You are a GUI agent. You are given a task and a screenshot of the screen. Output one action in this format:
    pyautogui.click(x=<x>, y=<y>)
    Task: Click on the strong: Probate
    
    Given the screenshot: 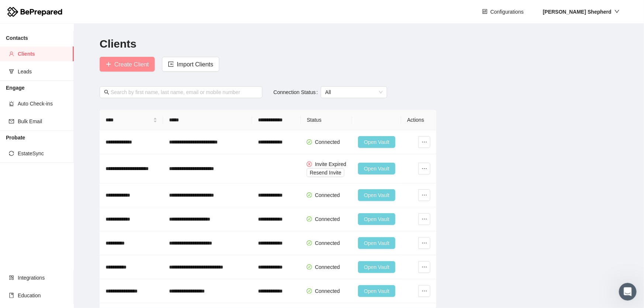 What is the action you would take?
    pyautogui.click(x=16, y=138)
    